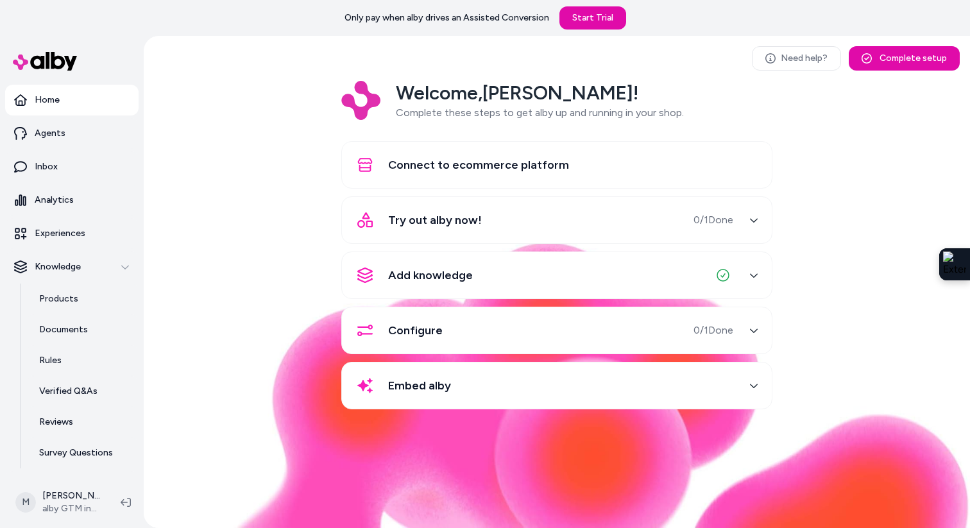 Image resolution: width=970 pixels, height=528 pixels. Describe the element at coordinates (361, 100) in the screenshot. I see `img: Logo` at that location.